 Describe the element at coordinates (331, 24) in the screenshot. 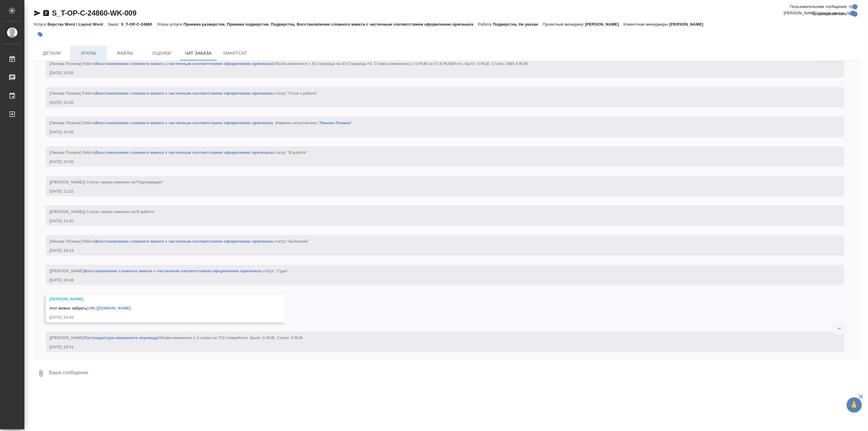

I see `p: Приемка разверстки, Приемка подверстки, Подверстка, Восстановление сложного макета с частичным со...` at that location.